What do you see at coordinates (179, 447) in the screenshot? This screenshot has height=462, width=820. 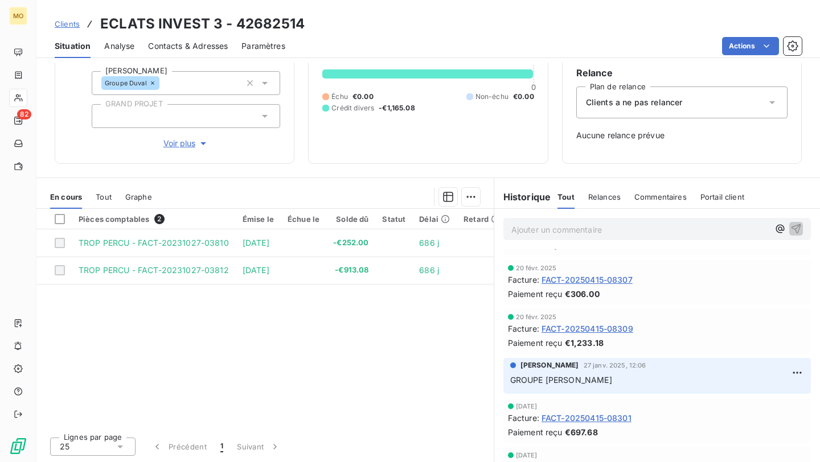 I see `button: Précédent` at bounding box center [179, 447].